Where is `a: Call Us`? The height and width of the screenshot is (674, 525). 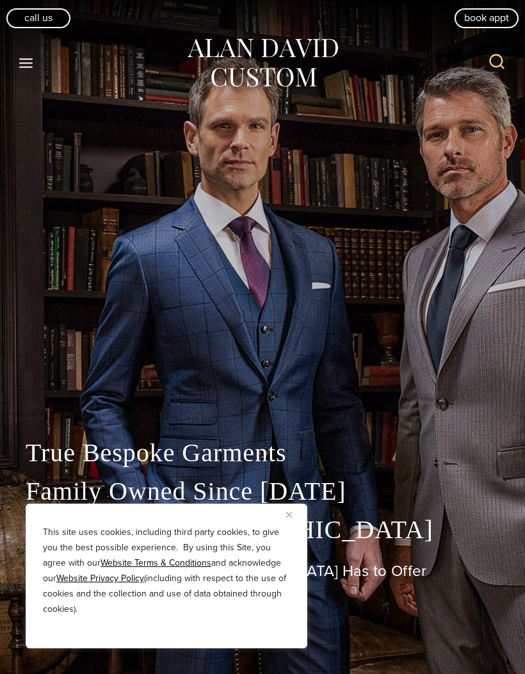
a: Call Us is located at coordinates (38, 18).